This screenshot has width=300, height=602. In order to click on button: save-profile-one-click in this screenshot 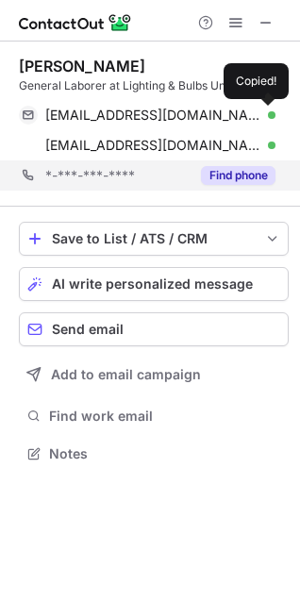, I will do `click(154, 239)`.